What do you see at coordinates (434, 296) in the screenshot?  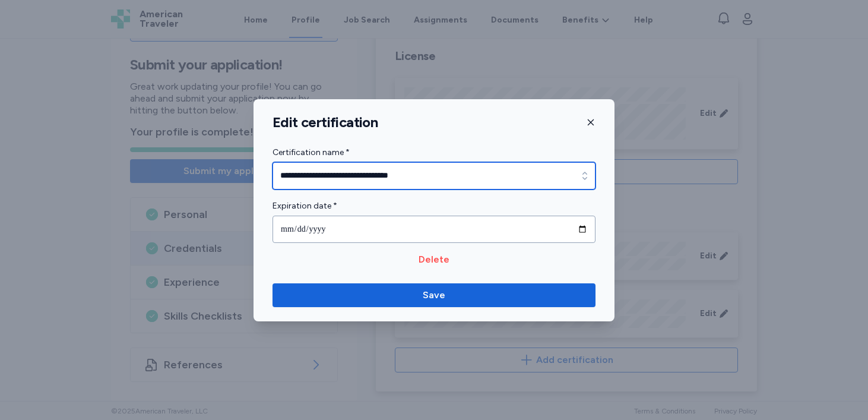 I see `span: Save` at bounding box center [434, 296].